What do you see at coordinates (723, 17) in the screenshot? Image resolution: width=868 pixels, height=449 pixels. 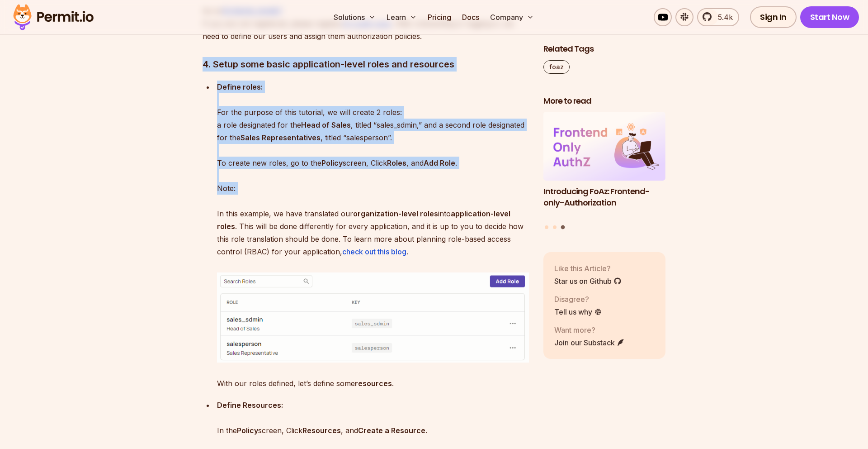 I see `span: 5.4k` at bounding box center [723, 17].